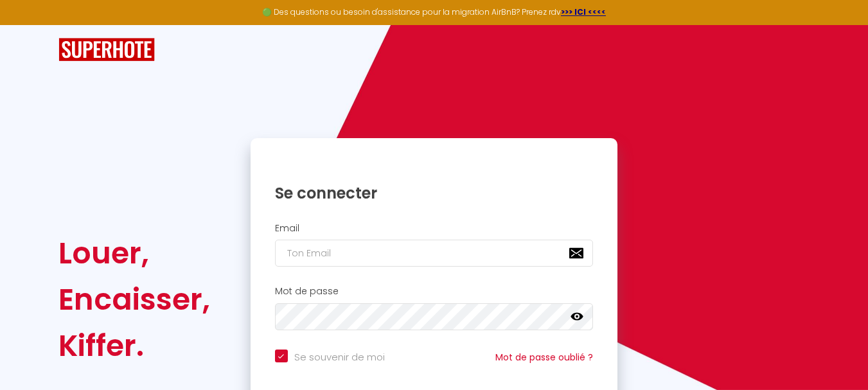 The width and height of the screenshot is (868, 390). Describe the element at coordinates (434, 253) in the screenshot. I see `input: Ton Email` at that location.